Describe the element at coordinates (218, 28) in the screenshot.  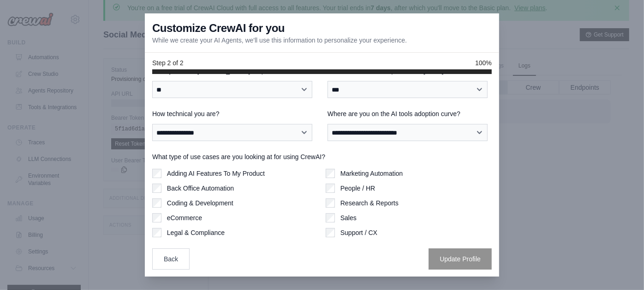
I see `h3: Customize CrewAI for you` at that location.